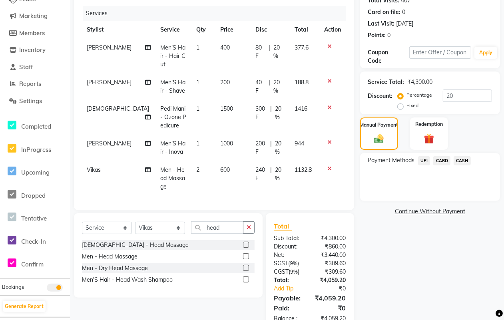  What do you see at coordinates (13, 287) in the screenshot?
I see `span: Bookings` at bounding box center [13, 287].